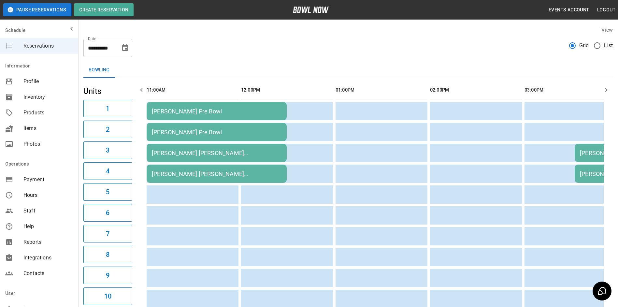 The width and height of the screenshot is (618, 307). What do you see at coordinates (108, 233) in the screenshot?
I see `button: 7` at bounding box center [108, 233].